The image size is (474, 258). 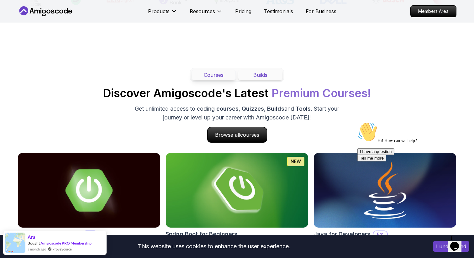 I want to click on span: Builds, so click(x=276, y=109).